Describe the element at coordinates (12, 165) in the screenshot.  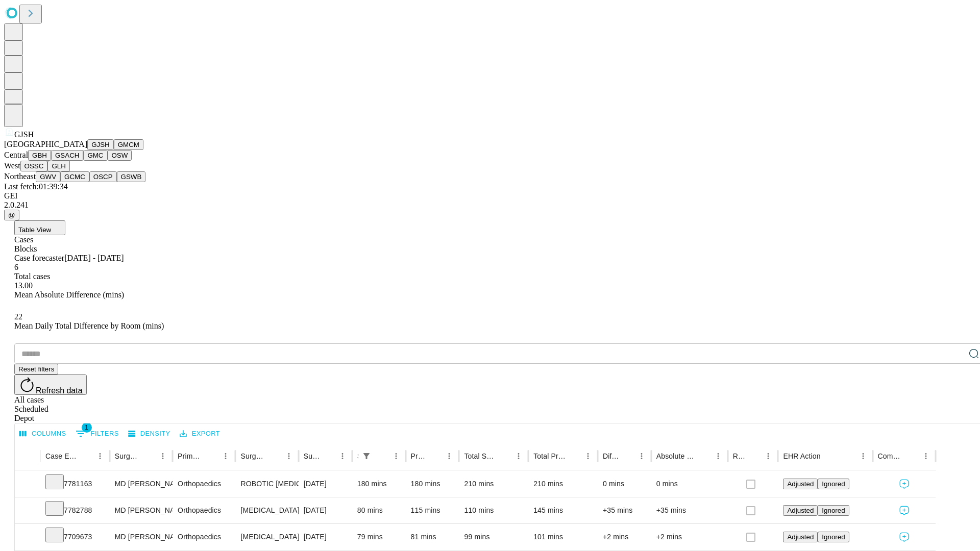
I see `span: West` at that location.